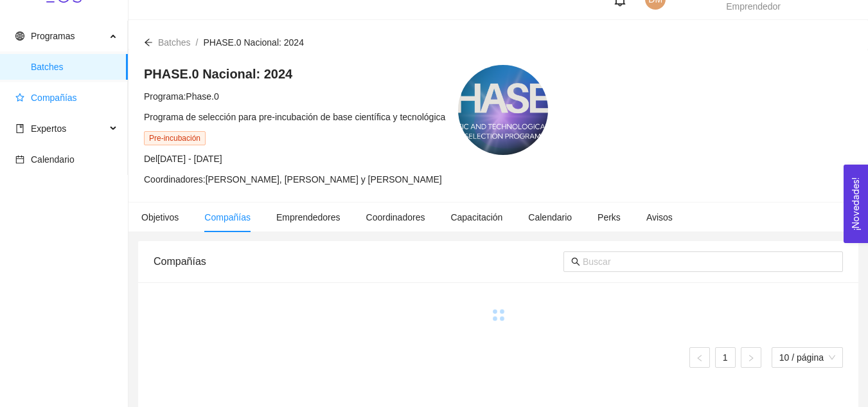 The height and width of the screenshot is (407, 868). Describe the element at coordinates (308, 218) in the screenshot. I see `span: Emprendedores` at that location.